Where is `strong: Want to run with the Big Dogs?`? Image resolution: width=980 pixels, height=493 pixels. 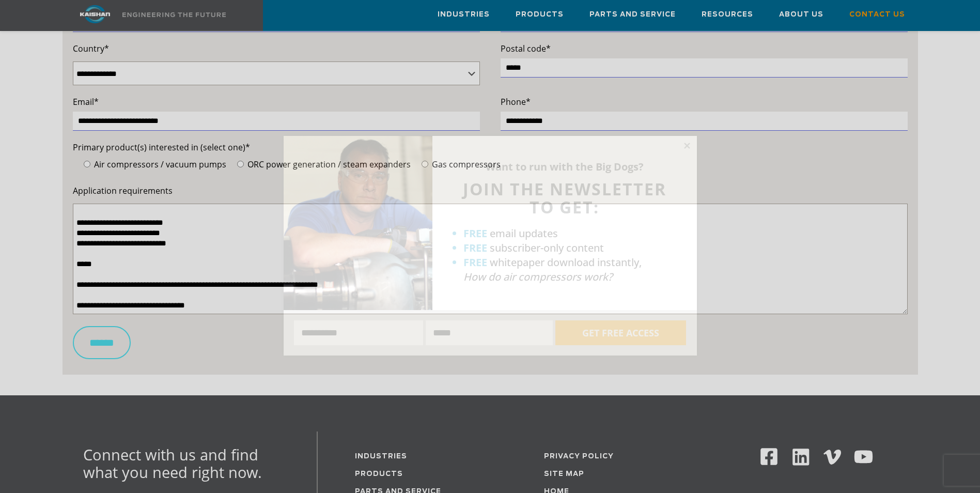
strong: Want to run with the Big Dogs? is located at coordinates (565, 166).